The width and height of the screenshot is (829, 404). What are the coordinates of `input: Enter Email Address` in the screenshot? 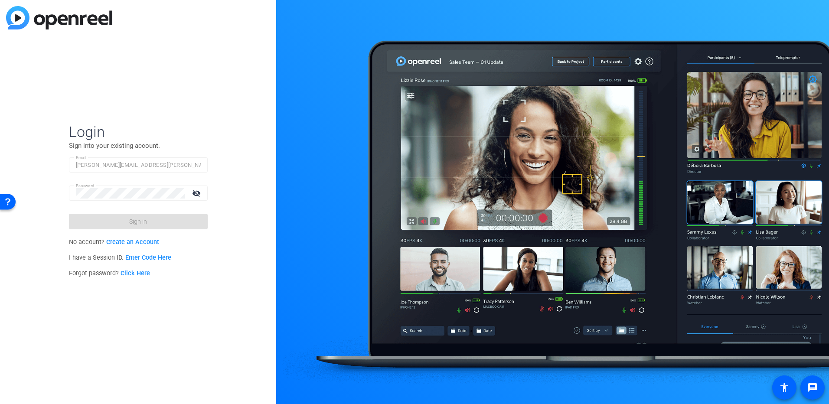 It's located at (138, 165).